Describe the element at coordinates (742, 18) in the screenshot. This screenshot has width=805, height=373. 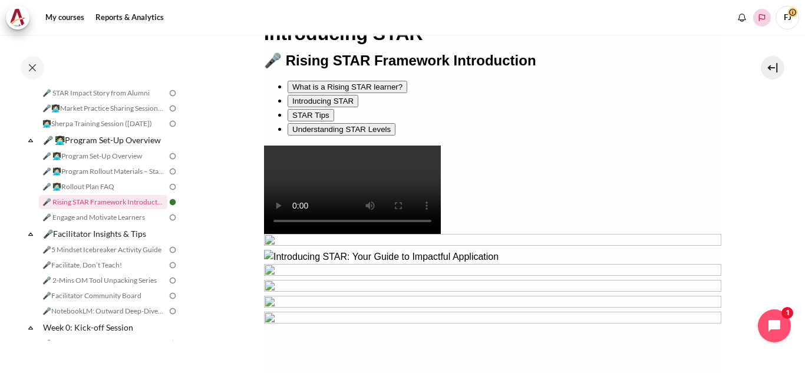
I see `div: Show notification window with no new notifications` at that location.